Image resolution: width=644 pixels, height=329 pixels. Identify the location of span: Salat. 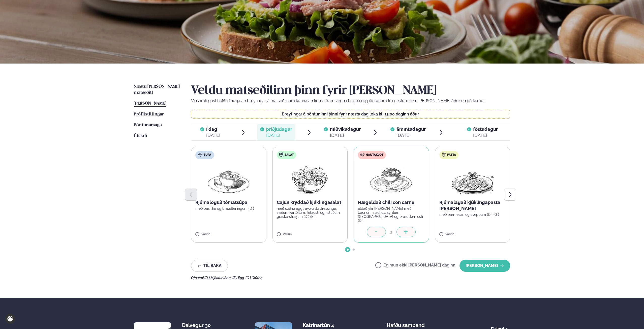
(289, 155).